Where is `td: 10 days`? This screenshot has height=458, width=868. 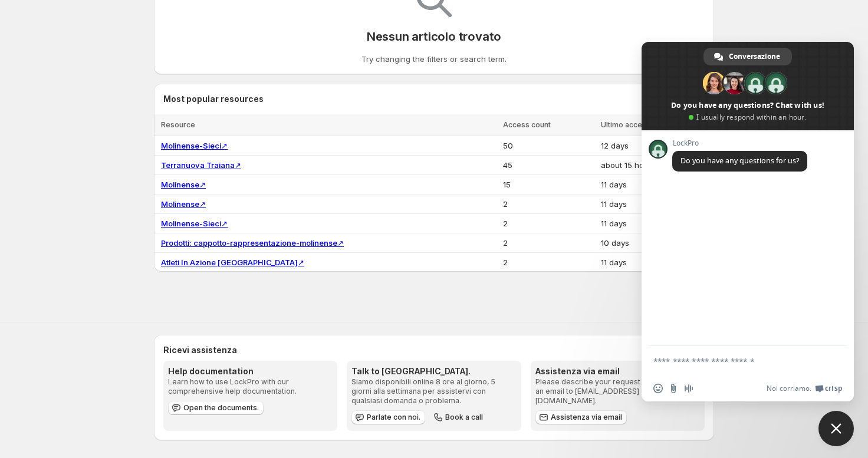
td: 10 days is located at coordinates (655, 243).